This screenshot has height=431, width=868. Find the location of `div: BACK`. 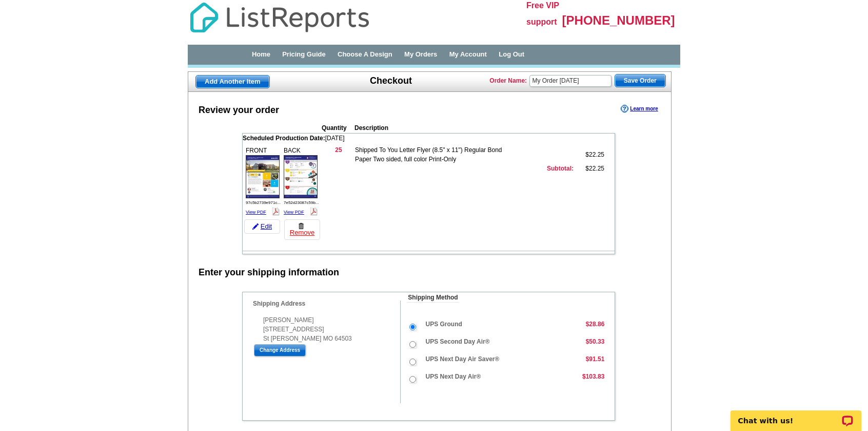

div: BACK is located at coordinates (301, 181).